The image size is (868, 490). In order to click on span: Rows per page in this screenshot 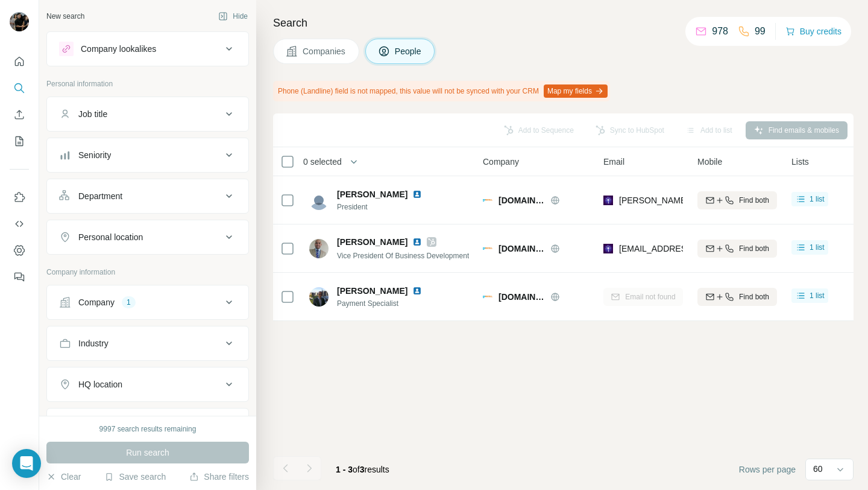, I will do `click(767, 469)`.